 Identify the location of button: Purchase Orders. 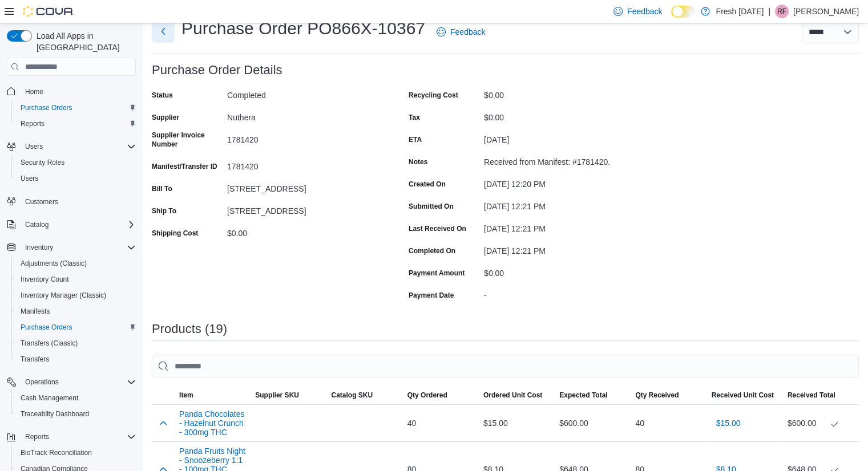
(75, 108).